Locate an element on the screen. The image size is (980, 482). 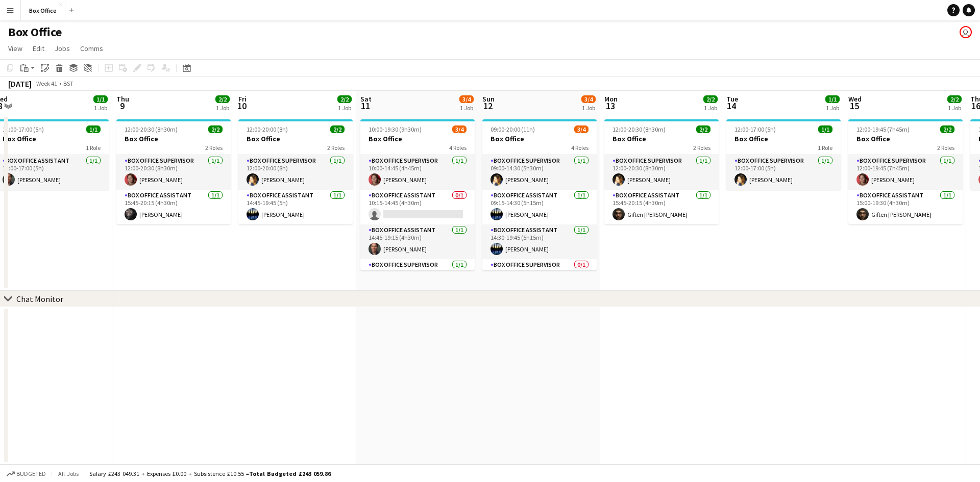
span: All jobs is located at coordinates (68, 473).